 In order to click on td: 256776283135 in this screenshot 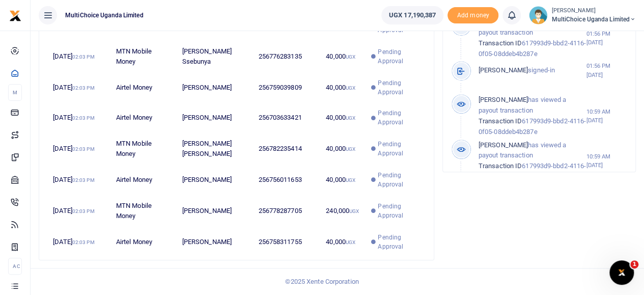, I will do `click(286, 57)`.